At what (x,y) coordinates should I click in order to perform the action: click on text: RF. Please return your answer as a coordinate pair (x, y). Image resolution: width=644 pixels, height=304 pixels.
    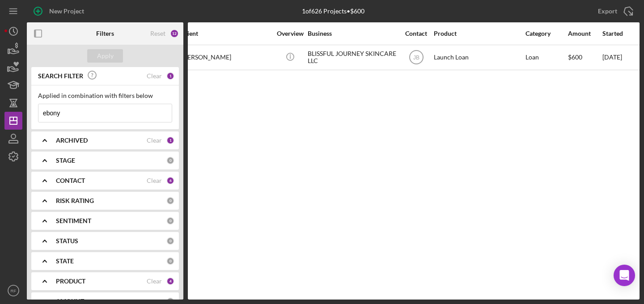
    Looking at the image, I should click on (13, 290).